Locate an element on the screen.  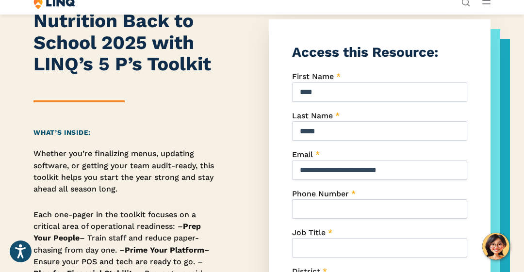
span: Last Name is located at coordinates (313, 116).